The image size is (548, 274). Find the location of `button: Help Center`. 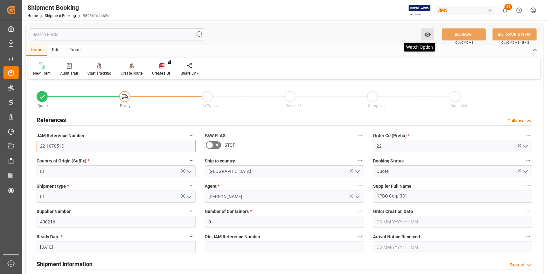

button: Help Center is located at coordinates (519, 10).